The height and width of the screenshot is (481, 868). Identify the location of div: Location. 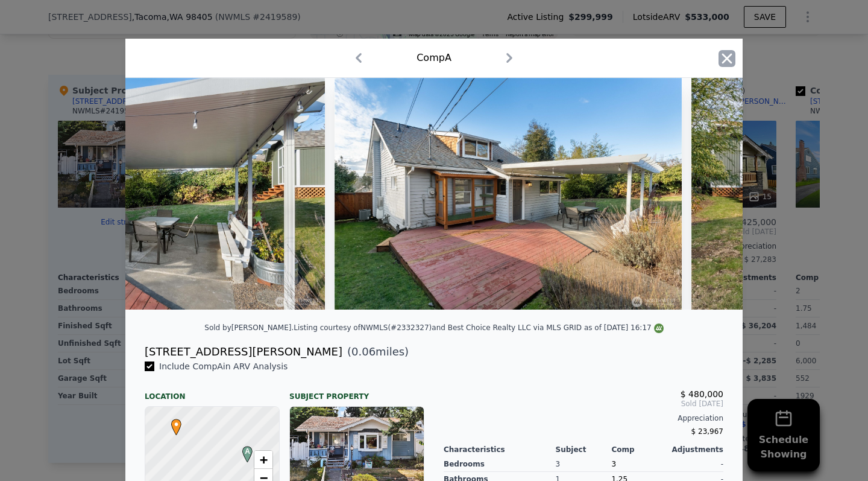
(212, 392).